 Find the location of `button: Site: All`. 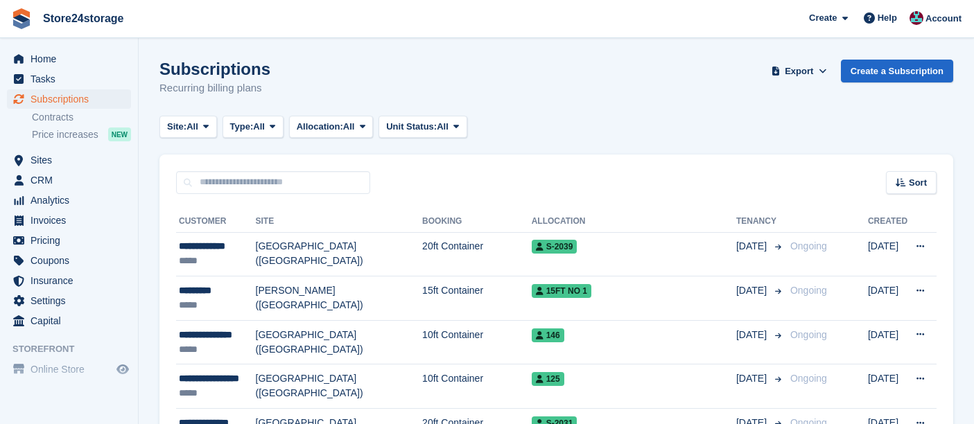

button: Site: All is located at coordinates (188, 127).